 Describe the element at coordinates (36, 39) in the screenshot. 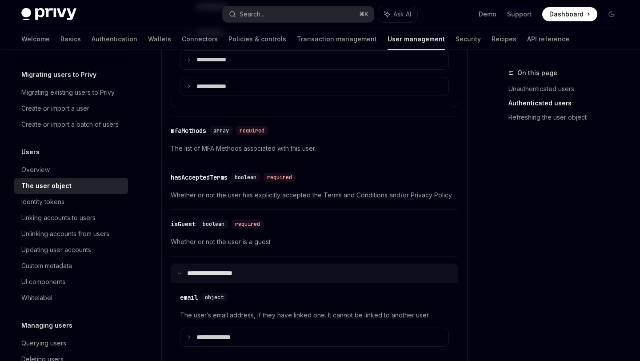

I see `a: Welcome` at that location.